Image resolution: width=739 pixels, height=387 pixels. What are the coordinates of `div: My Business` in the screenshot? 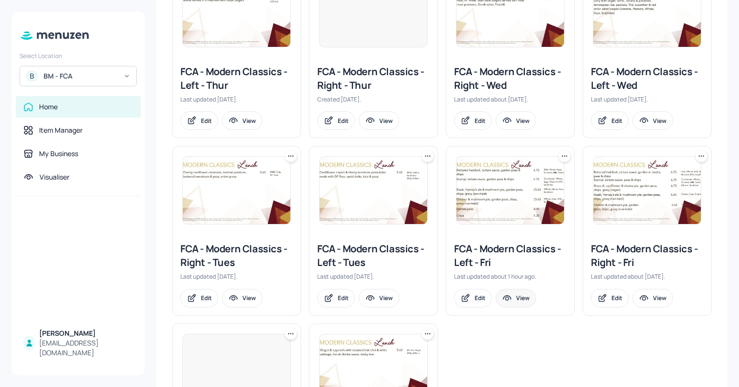 It's located at (59, 154).